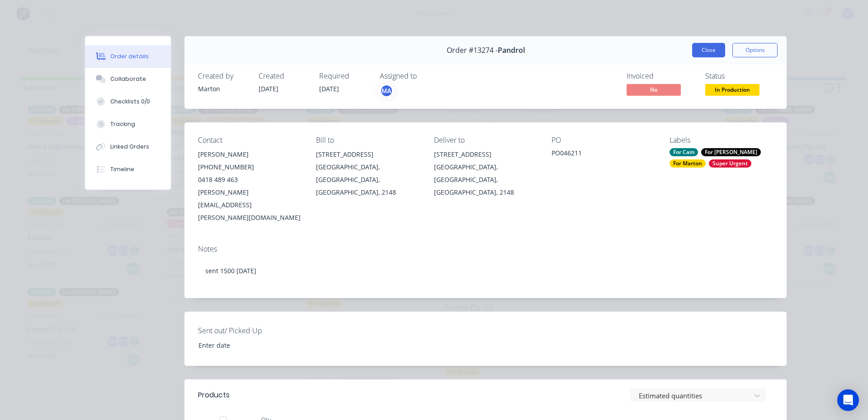  I want to click on div: Products, so click(214, 395).